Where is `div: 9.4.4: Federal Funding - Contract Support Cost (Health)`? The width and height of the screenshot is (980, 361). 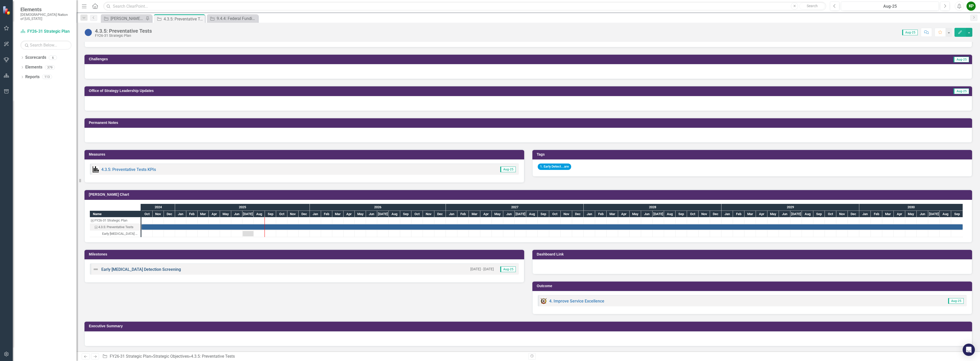
div: 9.4.4: Federal Funding - Contract Support Cost (Health) is located at coordinates (237, 18).